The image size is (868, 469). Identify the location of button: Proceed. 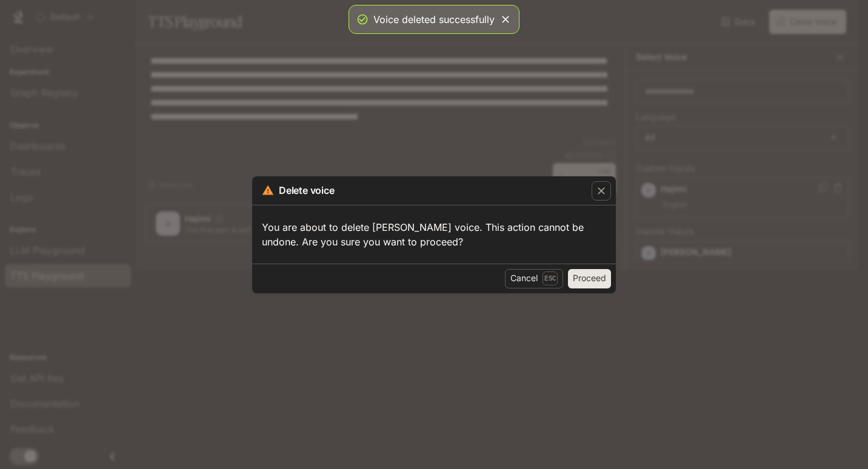
(589, 279).